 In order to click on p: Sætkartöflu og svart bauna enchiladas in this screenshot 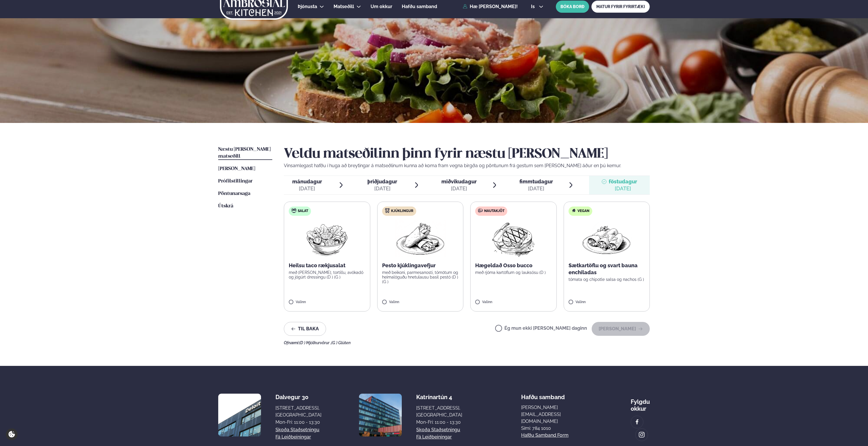, I will do `click(606, 269)`.